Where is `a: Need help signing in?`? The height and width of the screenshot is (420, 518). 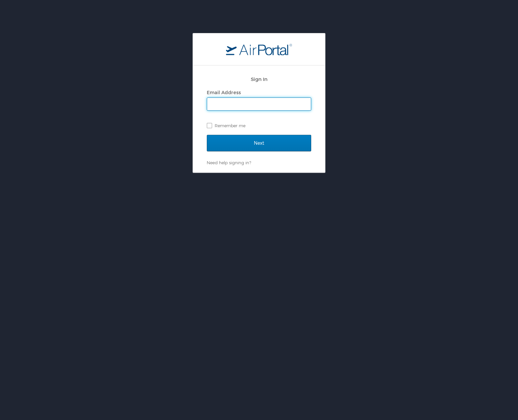
a: Need help signing in? is located at coordinates (229, 163).